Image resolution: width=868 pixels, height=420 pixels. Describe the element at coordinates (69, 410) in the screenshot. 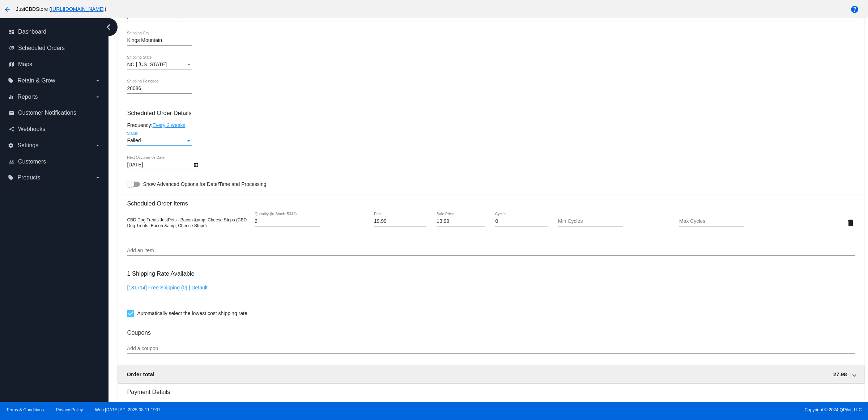

I see `a: Privacy Policy` at that location.